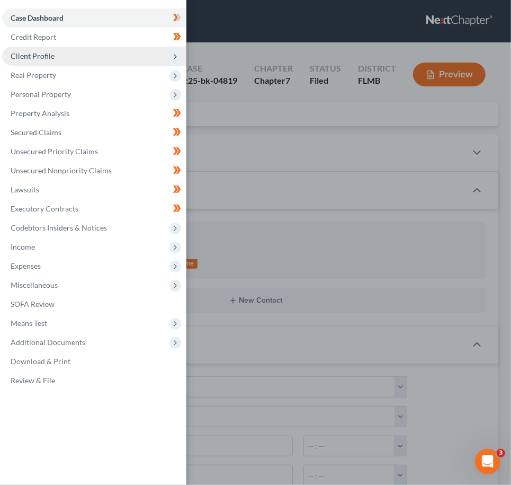 The width and height of the screenshot is (511, 485). Describe the element at coordinates (41, 94) in the screenshot. I see `span: Personal Property` at that location.